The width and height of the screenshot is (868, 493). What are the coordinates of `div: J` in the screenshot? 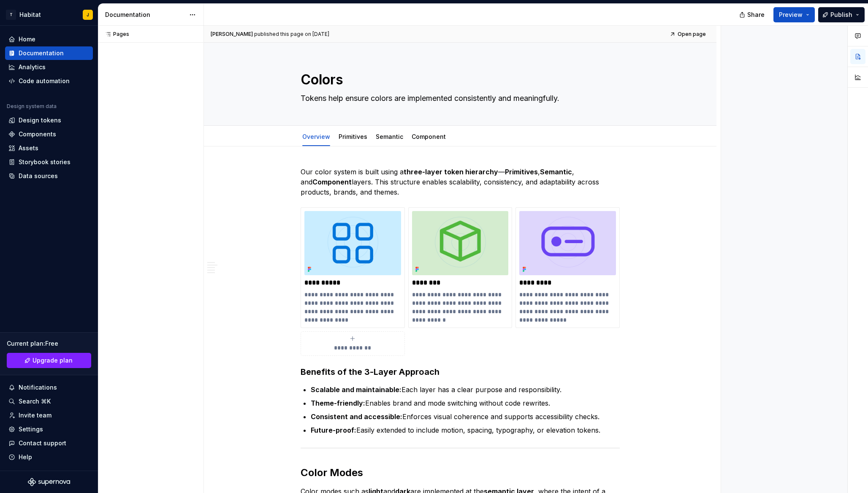 It's located at (88, 15).